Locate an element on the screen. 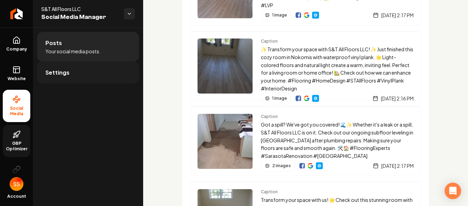  a: Post previewCaptionGot a spill? We've got you covered! 🌊✨ Whether it's a leak or a spill, S&T All... is located at coordinates (306, 141).